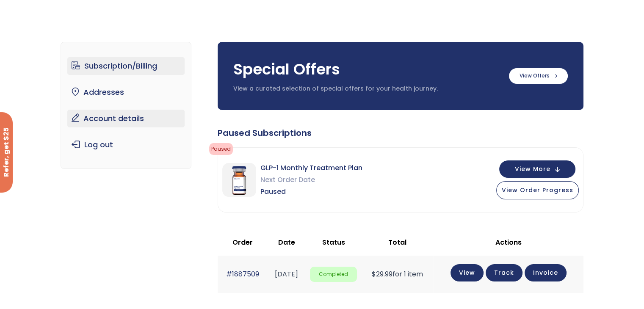 The width and height of the screenshot is (644, 309). Describe the element at coordinates (240, 180) in the screenshot. I see `img: GLP-1 Monthly Treatment Plan` at that location.